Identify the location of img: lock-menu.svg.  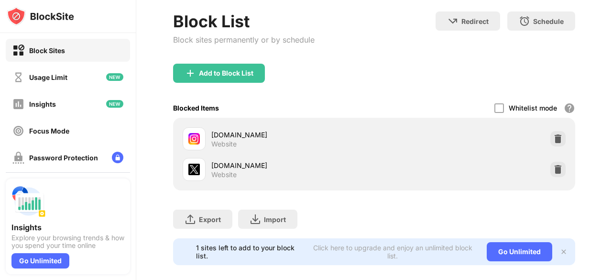
(118, 157).